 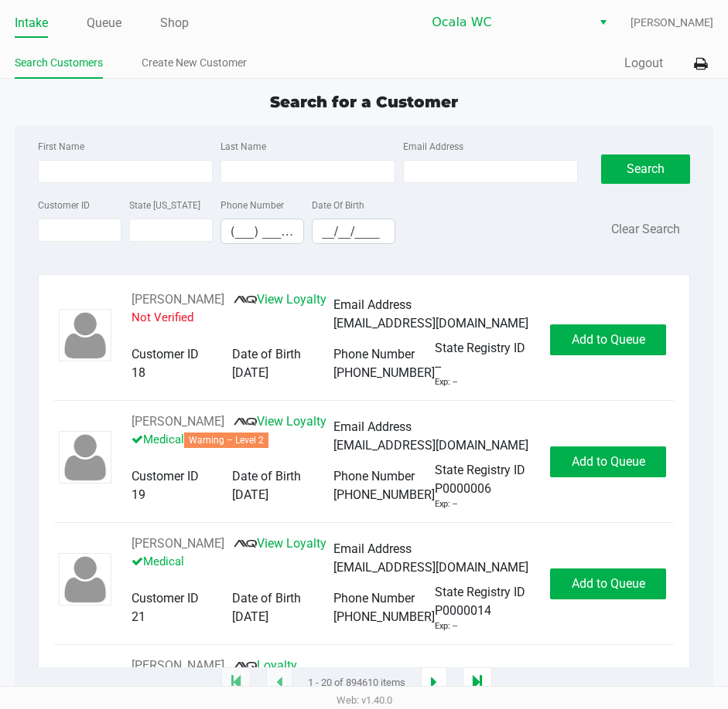 I want to click on span: Ocala WC, so click(x=506, y=23).